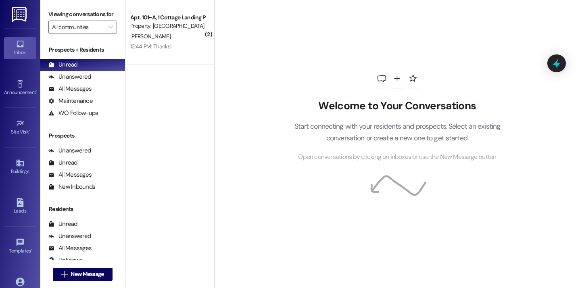 The height and width of the screenshot is (288, 580). I want to click on h2: Welcome to Your Conversations, so click(397, 106).